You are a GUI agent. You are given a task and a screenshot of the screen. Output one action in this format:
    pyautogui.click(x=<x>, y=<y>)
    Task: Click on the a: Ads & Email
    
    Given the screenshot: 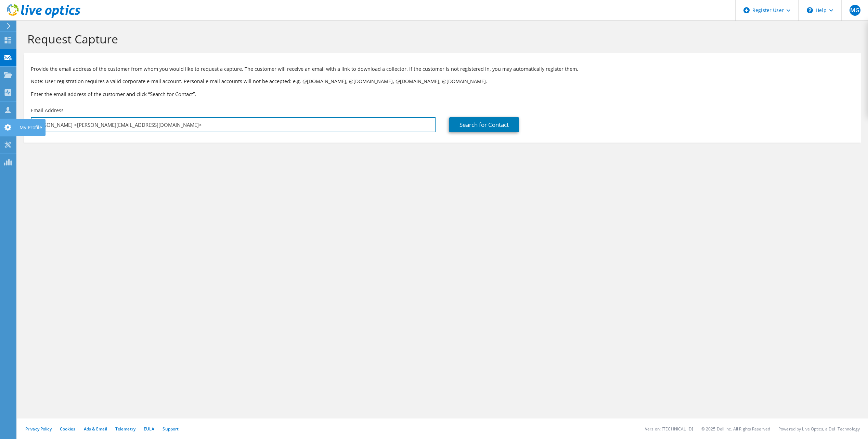 What is the action you would take?
    pyautogui.click(x=95, y=429)
    